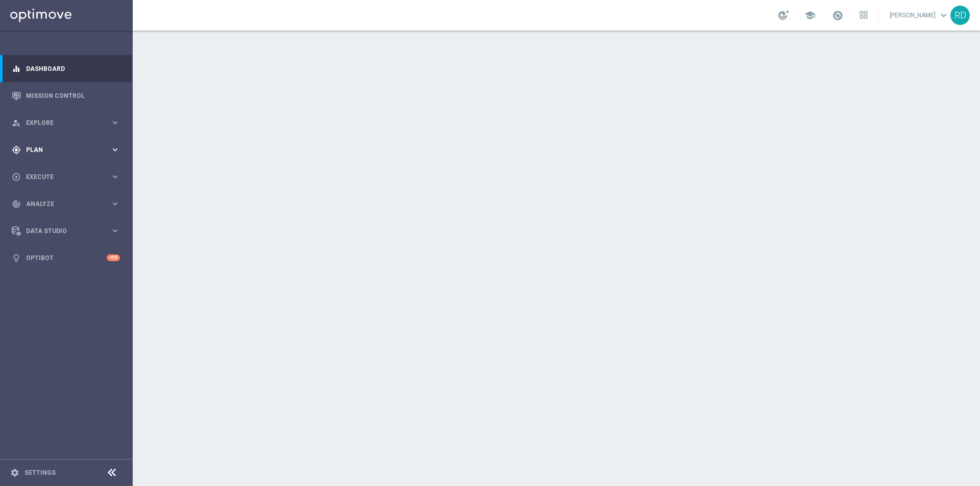 The image size is (980, 486). Describe the element at coordinates (66, 258) in the screenshot. I see `div: lightbulb Optibot +10` at that location.